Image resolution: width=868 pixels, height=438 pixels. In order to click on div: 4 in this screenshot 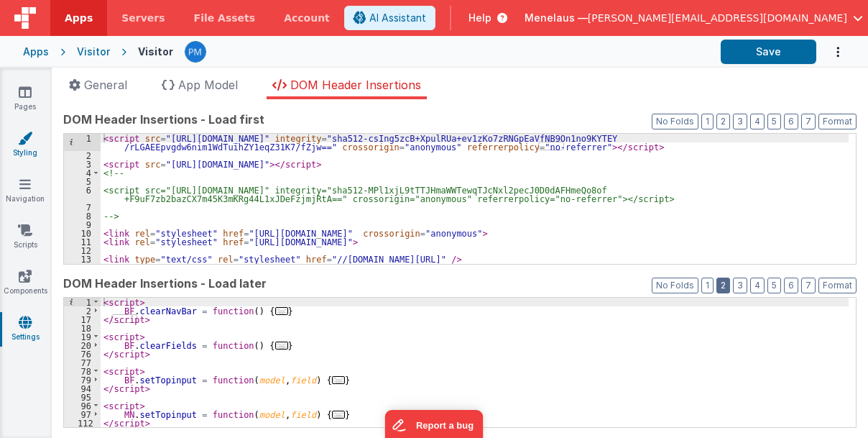, I will do `click(82, 172)`.